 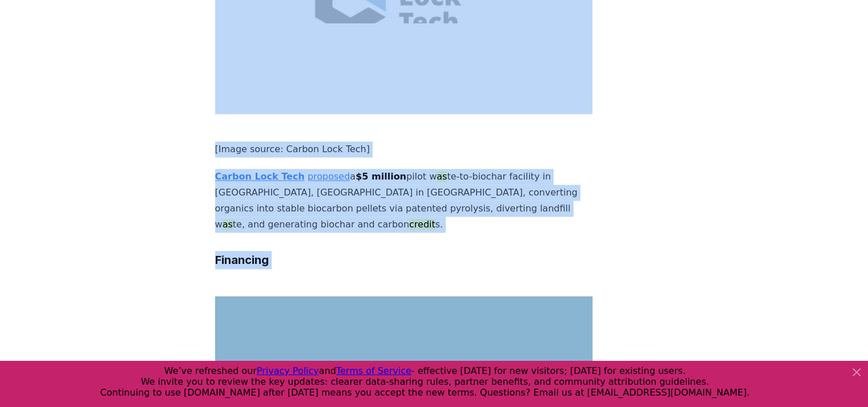 I want to click on p: [Image source: Carbon Lock Tech], so click(x=404, y=149).